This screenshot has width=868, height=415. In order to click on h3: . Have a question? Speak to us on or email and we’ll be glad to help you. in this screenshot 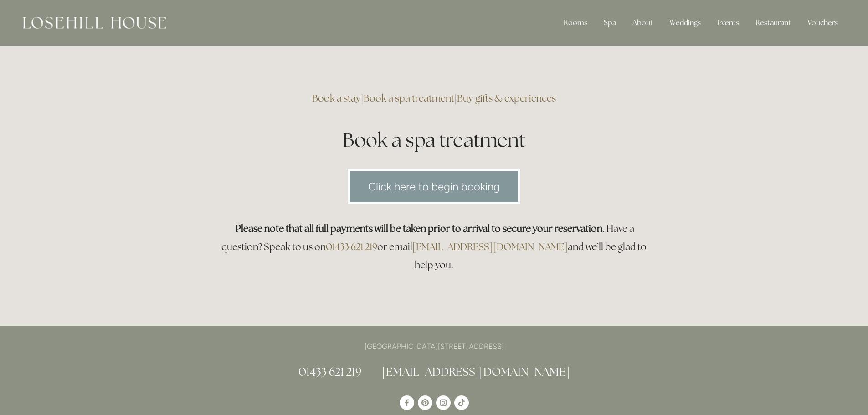, I will do `click(435, 247)`.